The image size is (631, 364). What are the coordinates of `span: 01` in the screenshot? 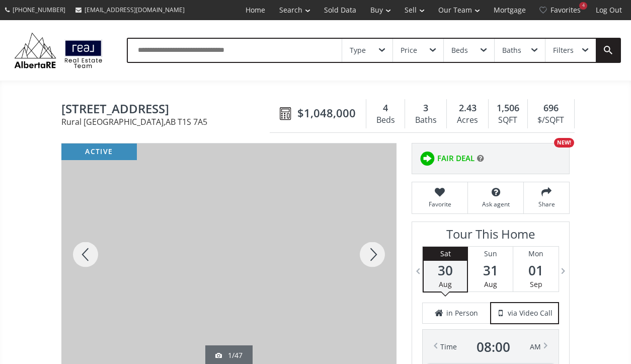 It's located at (536, 270).